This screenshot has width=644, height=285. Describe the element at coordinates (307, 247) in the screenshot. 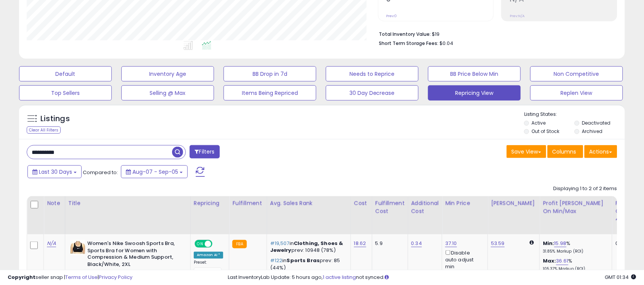

I see `span: Clothing, Shoes & Jewelry` at that location.